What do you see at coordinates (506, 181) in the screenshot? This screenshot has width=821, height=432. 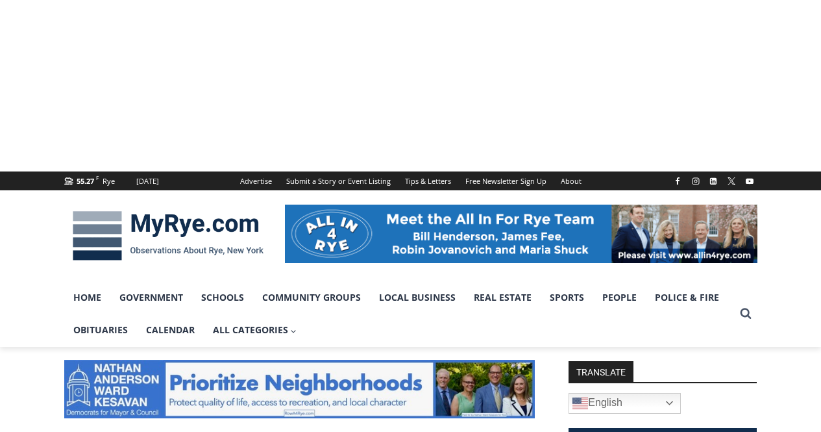 I see `a: Free Newsletter Sign Up` at bounding box center [506, 181].